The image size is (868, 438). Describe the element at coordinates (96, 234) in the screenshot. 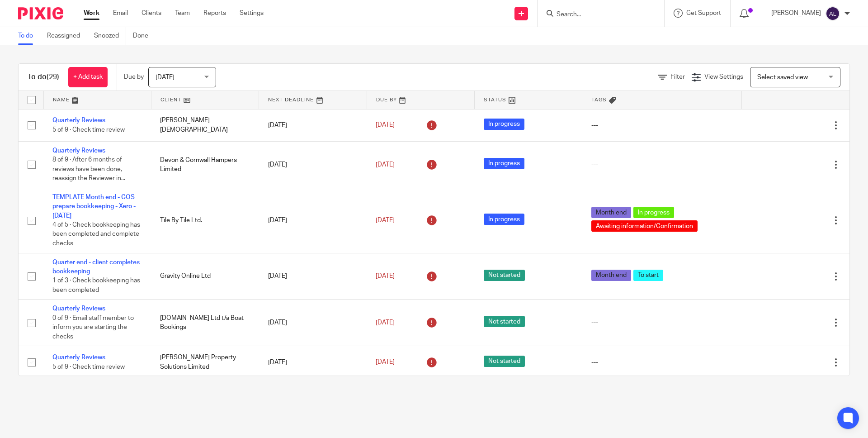

I see `span: 4 of 5 · Check bookkeeping has been completed and complete checks` at that location.